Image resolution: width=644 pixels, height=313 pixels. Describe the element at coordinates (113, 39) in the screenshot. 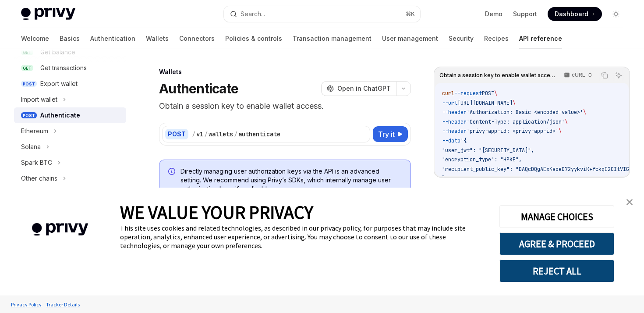

I see `a: Authentication` at that location.